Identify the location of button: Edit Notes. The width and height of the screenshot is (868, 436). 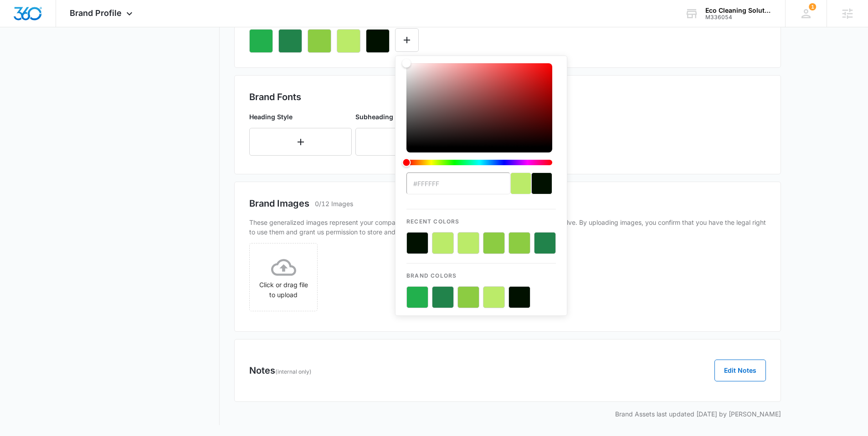
(740, 371).